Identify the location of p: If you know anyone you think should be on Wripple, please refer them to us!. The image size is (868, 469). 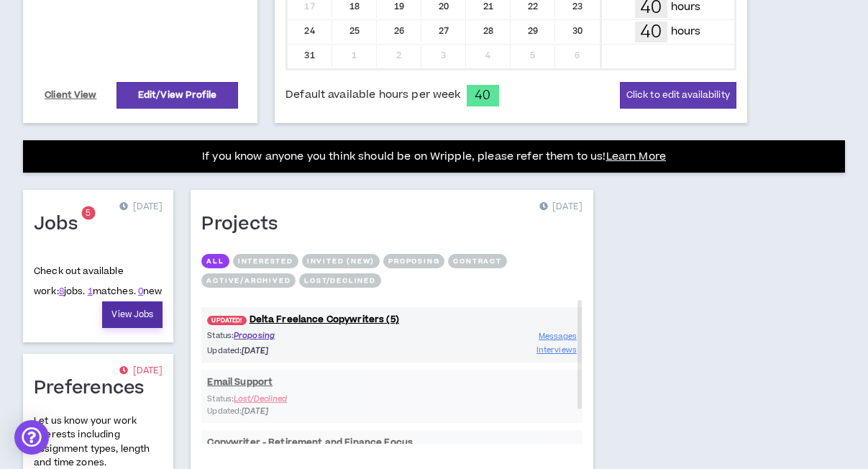
(434, 157).